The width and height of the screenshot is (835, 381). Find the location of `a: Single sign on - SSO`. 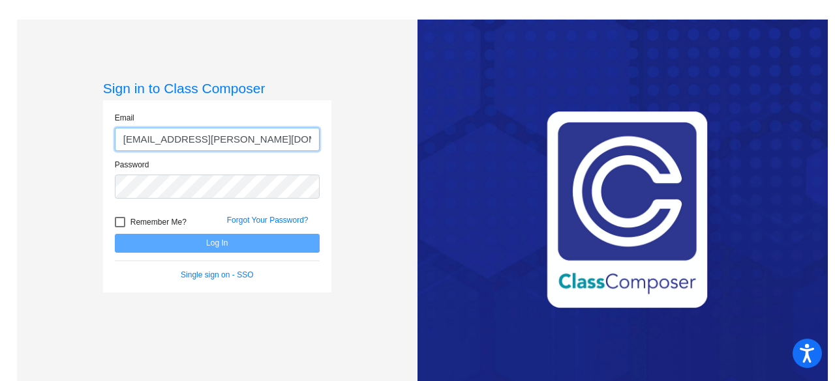

a: Single sign on - SSO is located at coordinates (216, 275).